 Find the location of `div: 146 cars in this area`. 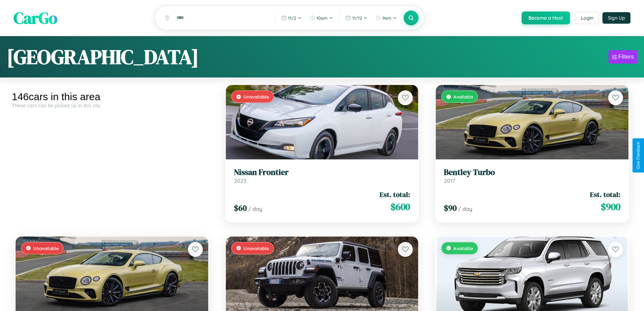

div: 146 cars in this area is located at coordinates (112, 97).